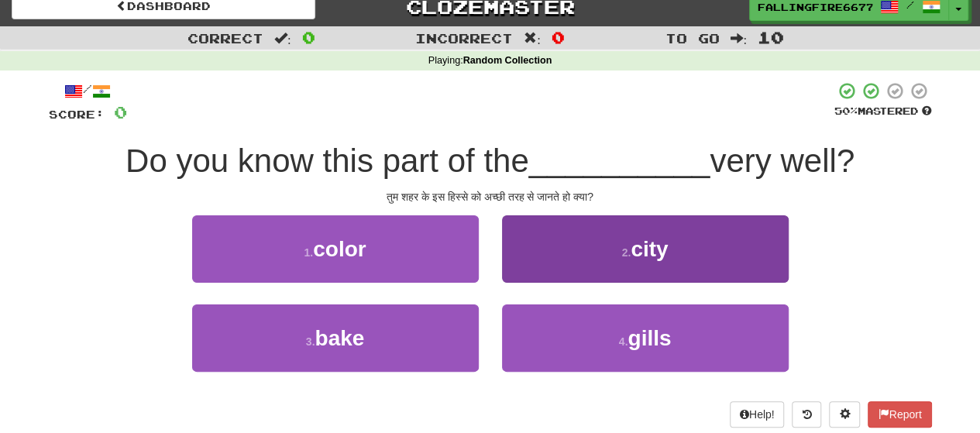 The image size is (980, 433). I want to click on span: city, so click(649, 248).